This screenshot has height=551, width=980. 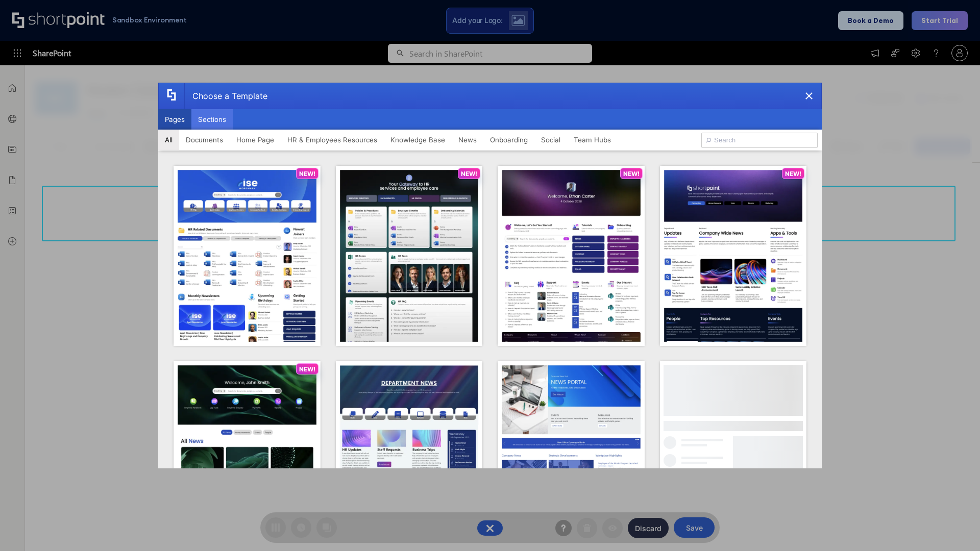 What do you see at coordinates (418, 140) in the screenshot?
I see `button: Knowledge Base` at bounding box center [418, 140].